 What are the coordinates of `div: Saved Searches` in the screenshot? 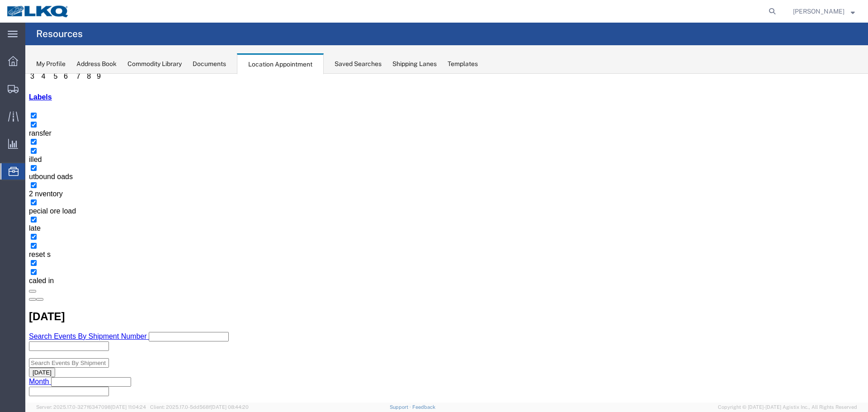 It's located at (358, 64).